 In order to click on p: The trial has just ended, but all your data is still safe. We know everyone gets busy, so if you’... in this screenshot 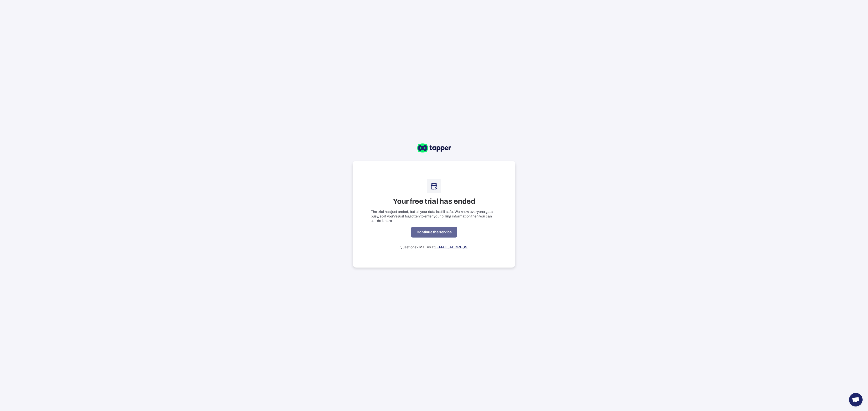, I will do `click(434, 216)`.